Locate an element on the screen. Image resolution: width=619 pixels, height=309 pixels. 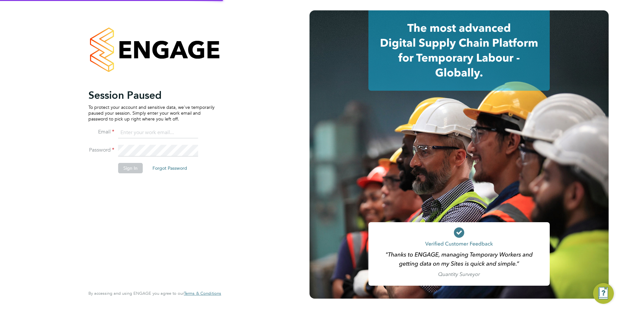
a: Terms & Conditions is located at coordinates (202, 293).